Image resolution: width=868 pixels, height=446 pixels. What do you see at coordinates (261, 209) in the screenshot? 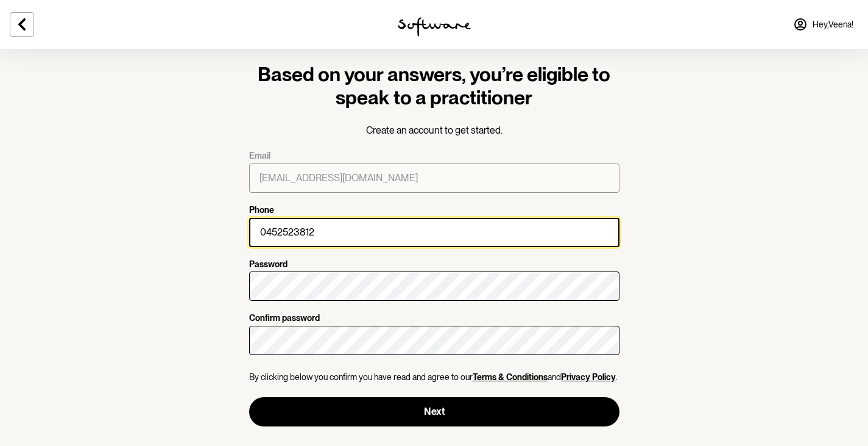
I see `p: Phone` at bounding box center [261, 209].